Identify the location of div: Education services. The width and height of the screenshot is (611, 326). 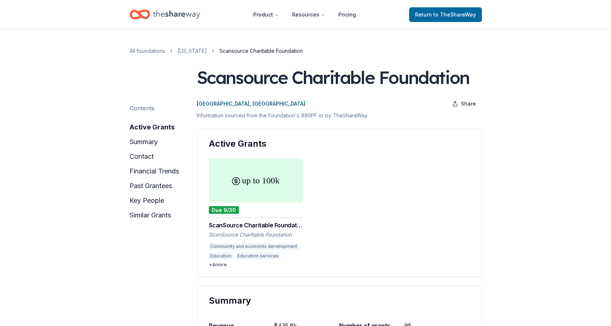
(258, 256).